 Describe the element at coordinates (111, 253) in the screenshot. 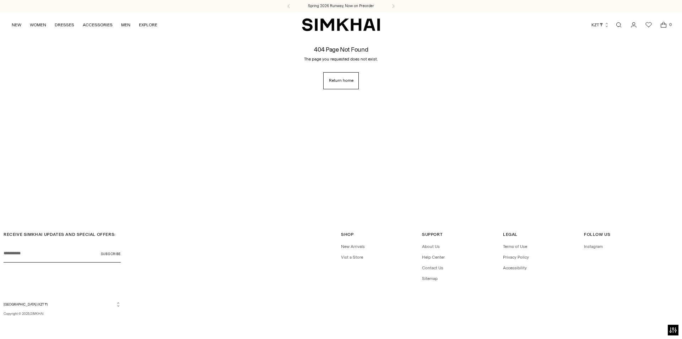

I see `button: Subscribe` at that location.